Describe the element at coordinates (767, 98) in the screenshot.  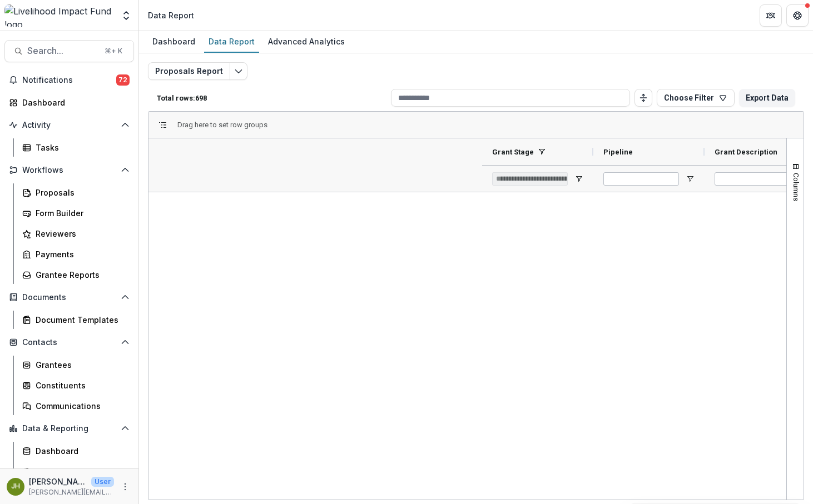
I see `button: Export Data` at that location.